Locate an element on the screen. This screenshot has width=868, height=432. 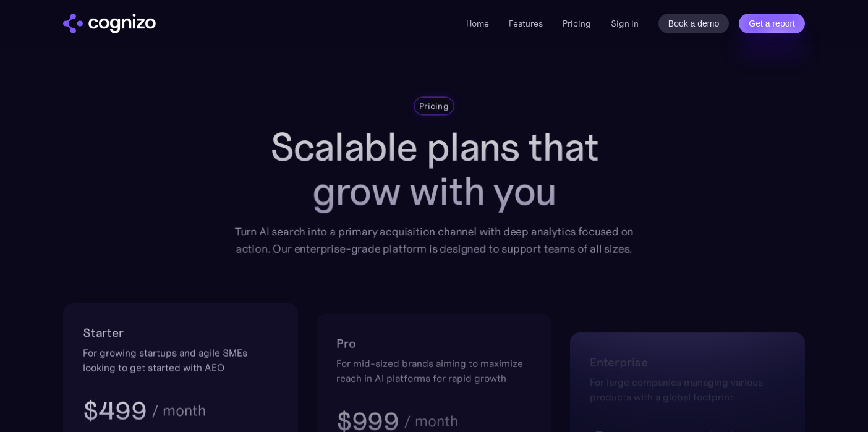
div: For mid-sized brands aiming to maximize reach in AI platforms for rapid growth is located at coordinates (434, 371).